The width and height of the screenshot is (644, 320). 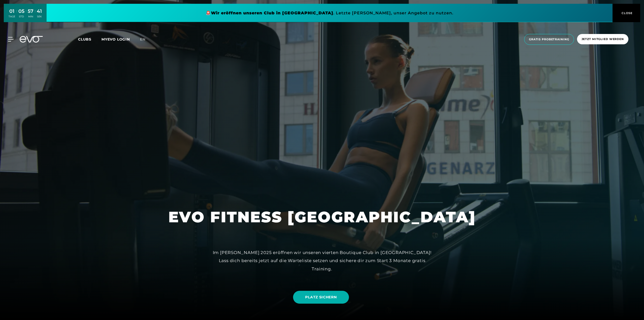 What do you see at coordinates (31, 11) in the screenshot?
I see `div: 57` at bounding box center [31, 11].